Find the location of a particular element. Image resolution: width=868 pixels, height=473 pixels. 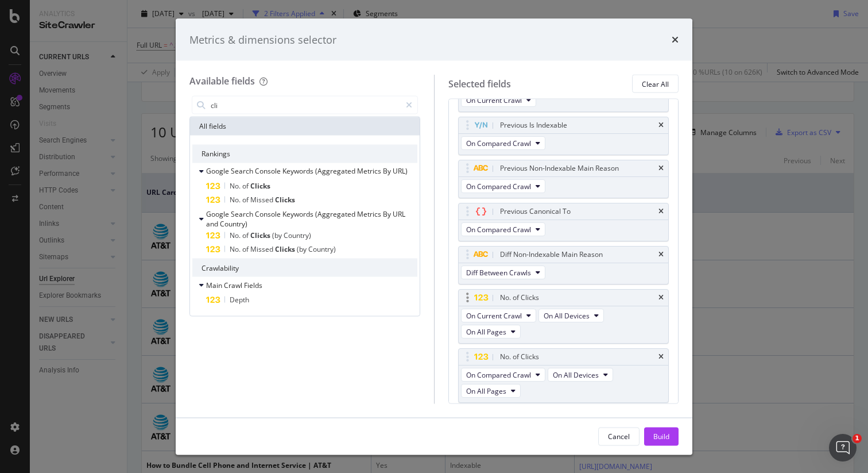

div: Metrics & dimensions selector is located at coordinates (263, 40).